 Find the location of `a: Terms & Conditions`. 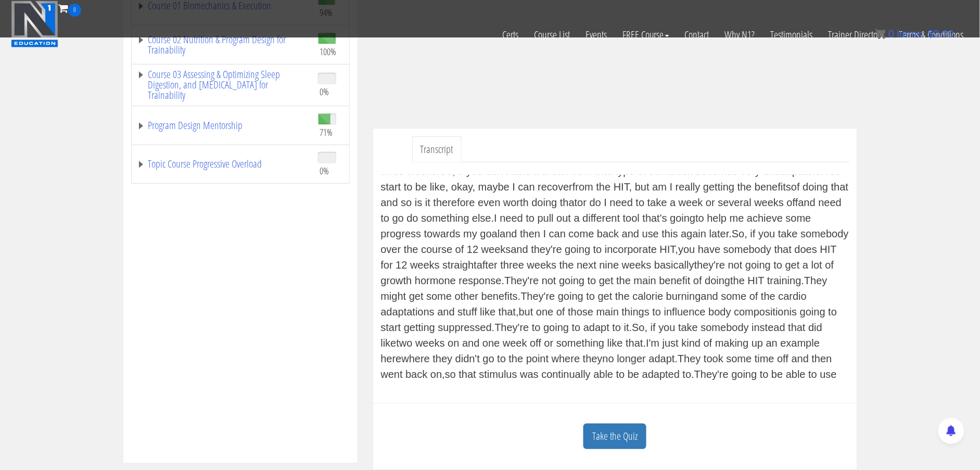

a: Terms & Conditions is located at coordinates (931, 35).